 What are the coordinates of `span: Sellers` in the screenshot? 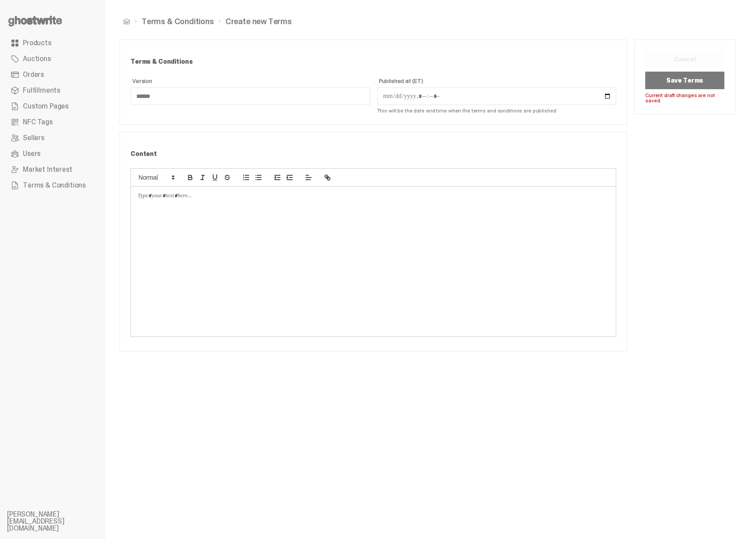 It's located at (33, 138).